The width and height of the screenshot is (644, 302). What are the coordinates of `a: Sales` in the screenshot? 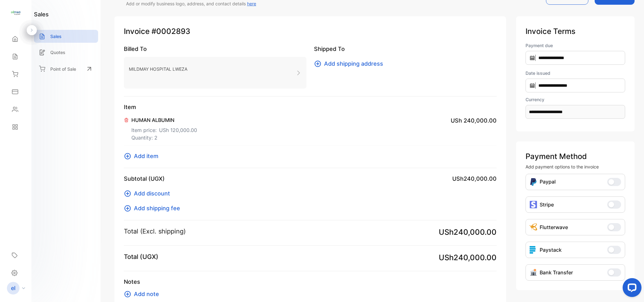 It's located at (66, 36).